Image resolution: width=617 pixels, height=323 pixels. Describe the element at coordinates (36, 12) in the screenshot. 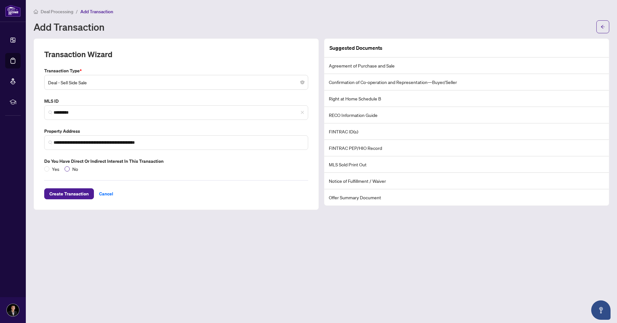

I see `span: home` at that location.